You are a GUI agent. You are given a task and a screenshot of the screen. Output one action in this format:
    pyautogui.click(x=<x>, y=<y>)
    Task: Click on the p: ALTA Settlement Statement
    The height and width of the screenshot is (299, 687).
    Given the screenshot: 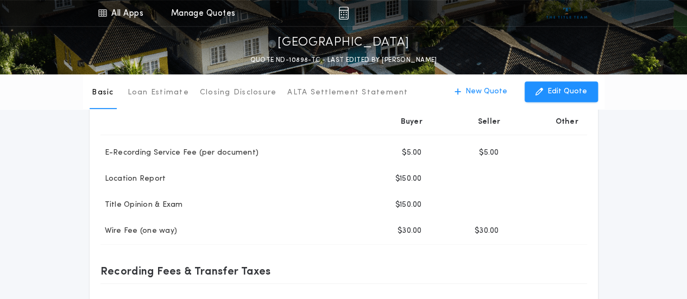 What is the action you would take?
    pyautogui.click(x=348, y=93)
    